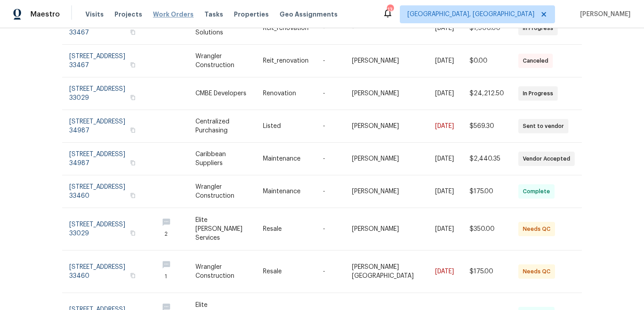 Image resolution: width=644 pixels, height=310 pixels. I want to click on span: Tasks, so click(214, 14).